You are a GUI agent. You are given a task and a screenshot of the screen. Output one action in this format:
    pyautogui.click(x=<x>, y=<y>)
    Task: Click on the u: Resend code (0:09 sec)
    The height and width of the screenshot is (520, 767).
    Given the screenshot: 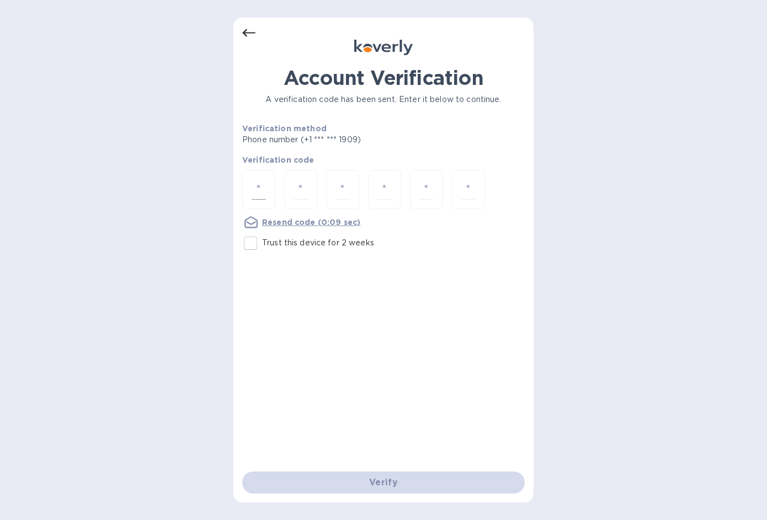 What is the action you would take?
    pyautogui.click(x=311, y=222)
    